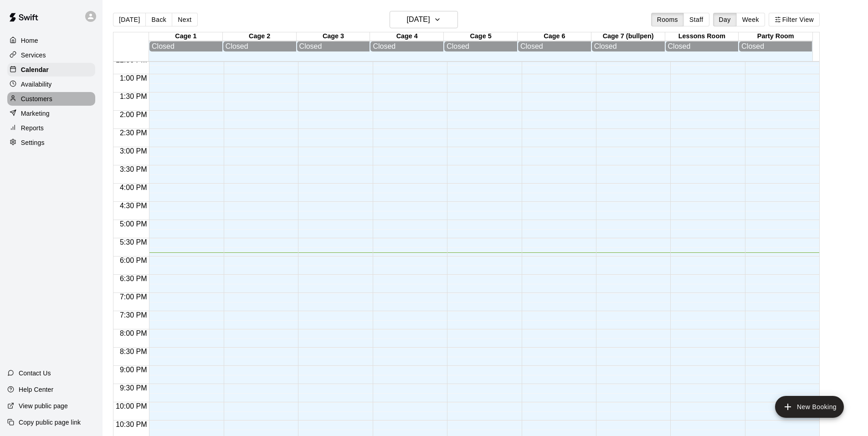 This screenshot has width=868, height=436. I want to click on button: add, so click(809, 407).